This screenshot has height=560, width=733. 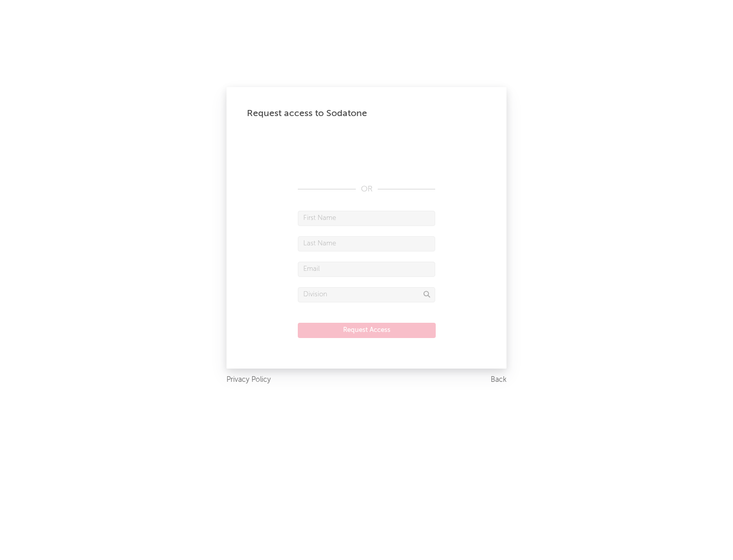 I want to click on input: First Name, so click(x=366, y=218).